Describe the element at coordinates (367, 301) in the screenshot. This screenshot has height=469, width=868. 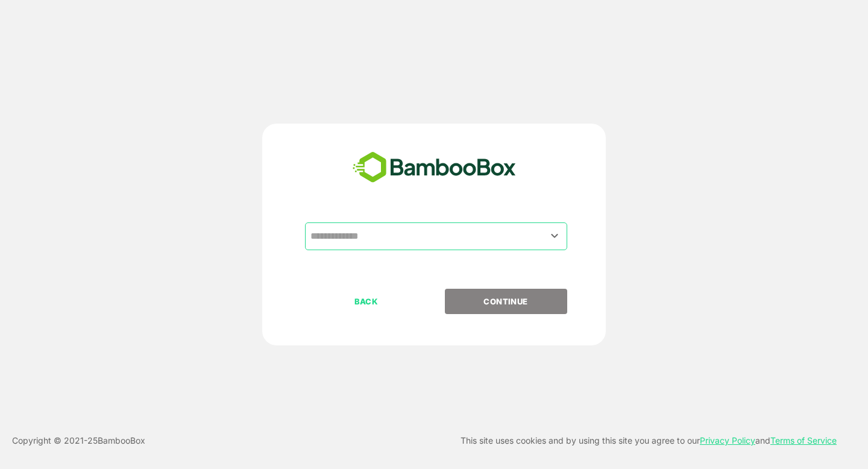
I see `p: BACK` at that location.